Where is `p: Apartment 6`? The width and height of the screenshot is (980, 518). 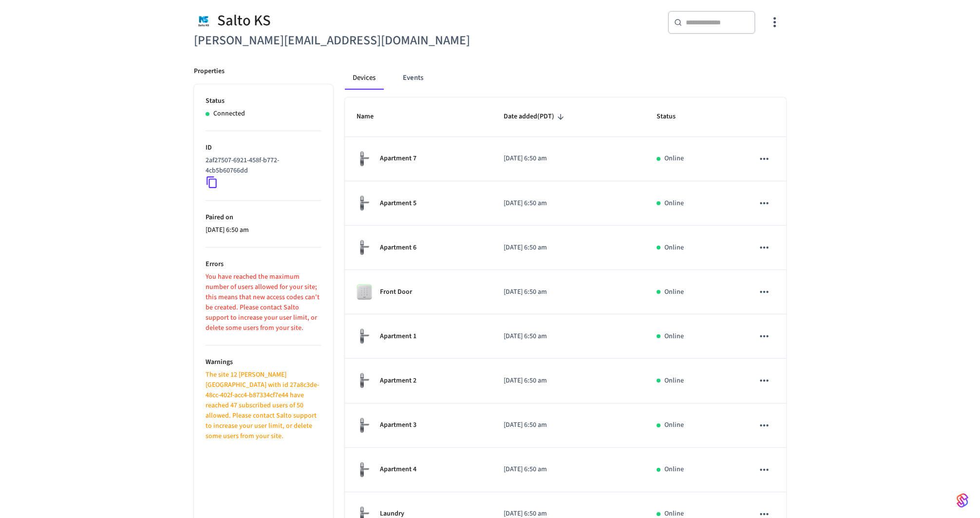
p: Apartment 6 is located at coordinates (398, 248).